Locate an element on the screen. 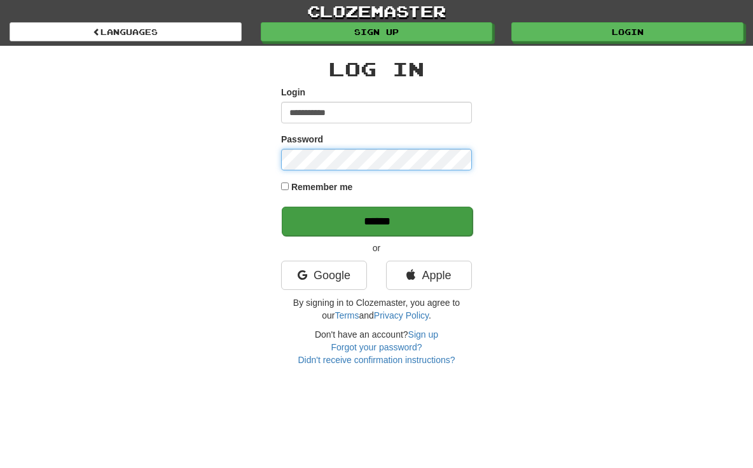 This screenshot has height=468, width=753. p: By signing in to Clozemaster, you agree to our and . is located at coordinates (376, 309).